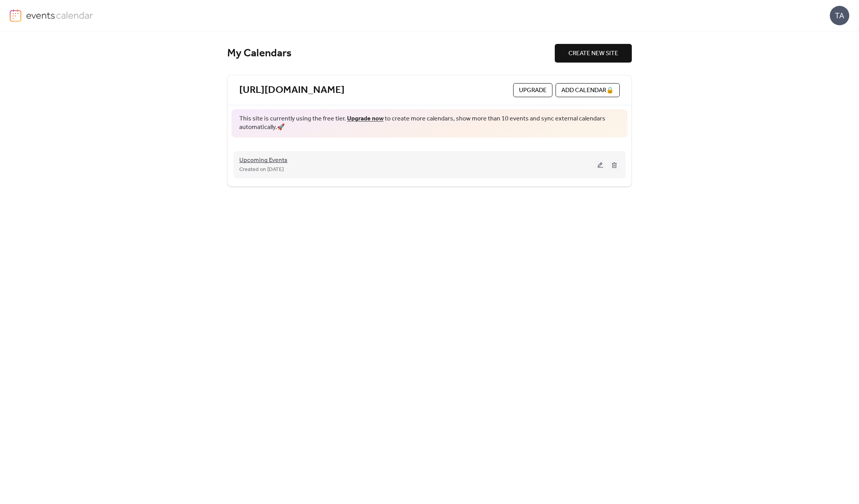  What do you see at coordinates (263, 161) in the screenshot?
I see `a: Upcoming Events` at bounding box center [263, 161].